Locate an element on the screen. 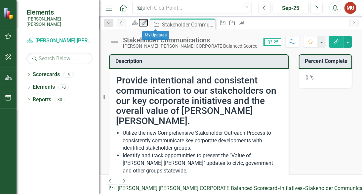 The image size is (362, 194). div: 5 is located at coordinates (68, 74).